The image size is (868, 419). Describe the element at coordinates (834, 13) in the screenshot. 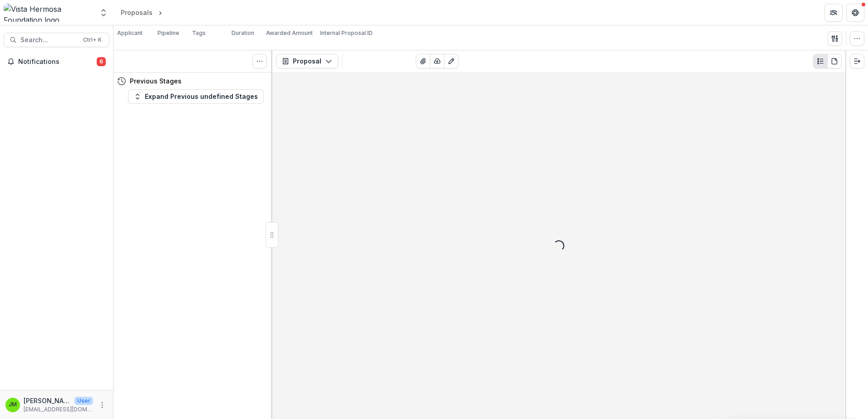

I see `button: Partners` at that location.